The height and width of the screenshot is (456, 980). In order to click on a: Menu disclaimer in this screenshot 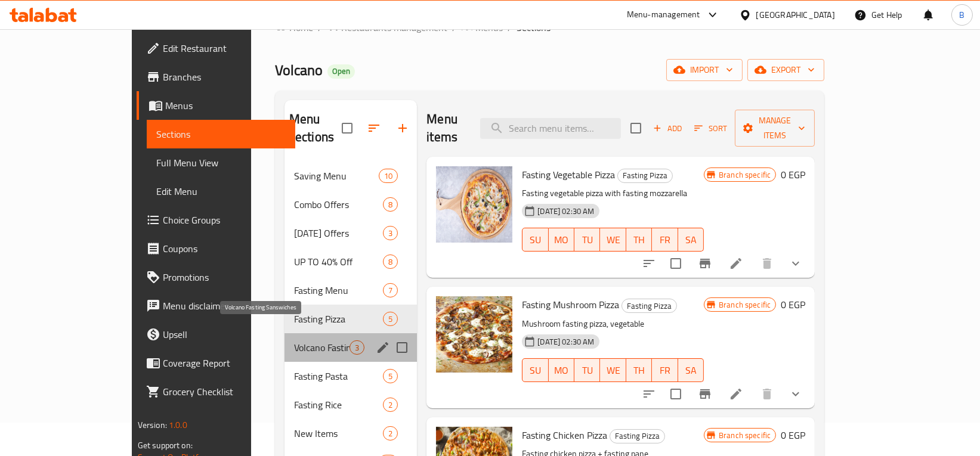, I will do `click(216, 306)`.